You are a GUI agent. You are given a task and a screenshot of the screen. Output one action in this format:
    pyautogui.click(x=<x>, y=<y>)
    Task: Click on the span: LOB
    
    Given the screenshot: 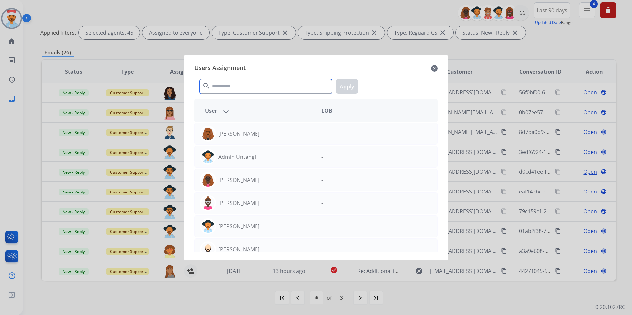 What is the action you would take?
    pyautogui.click(x=327, y=111)
    